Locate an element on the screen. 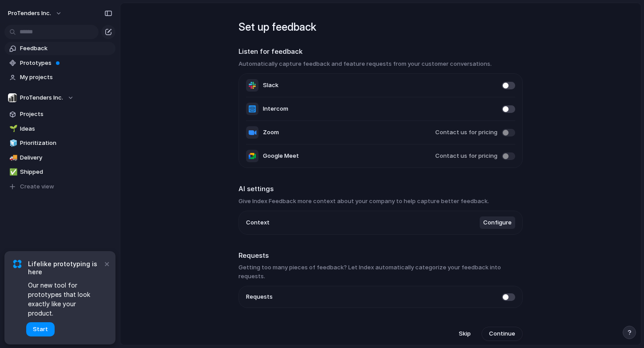 This screenshot has width=644, height=348. span: Our new tool for prototypes that look exactly like your product. is located at coordinates (65, 299).